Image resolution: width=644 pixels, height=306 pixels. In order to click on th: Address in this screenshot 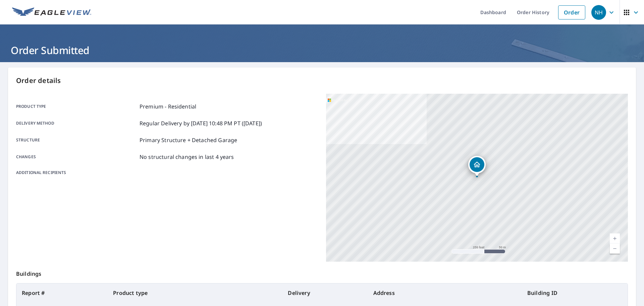, I will do `click(445, 293)`.